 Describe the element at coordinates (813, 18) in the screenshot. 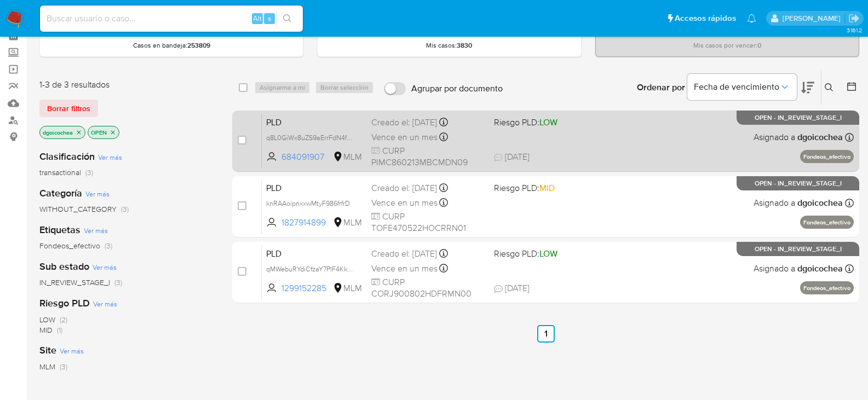

I see `p: dalia.goicochea@mercadolibre.com.mx` at that location.